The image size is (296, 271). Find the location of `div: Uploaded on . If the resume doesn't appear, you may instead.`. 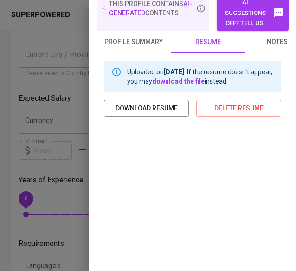

div: Uploaded on . If the resume doesn't appear, you may instead. is located at coordinates (200, 77).